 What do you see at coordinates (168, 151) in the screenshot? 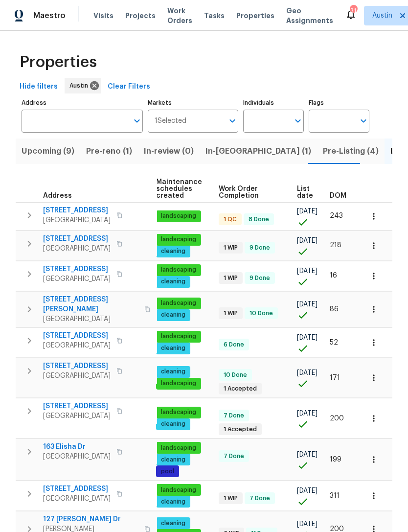
I see `span: In-review (0)` at bounding box center [168, 151].